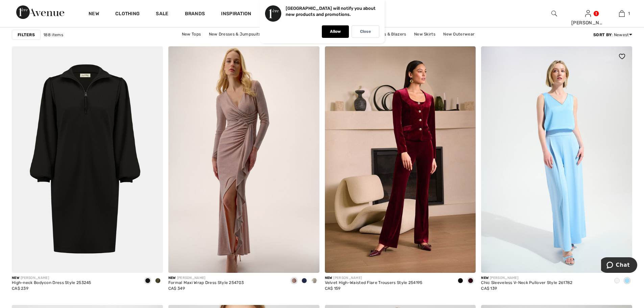 Image resolution: width=644 pixels, height=308 pixels. What do you see at coordinates (527, 283) in the screenshot?
I see `div: Chic Sleeveless V-Neck Pullover Style 261782` at bounding box center [527, 283].